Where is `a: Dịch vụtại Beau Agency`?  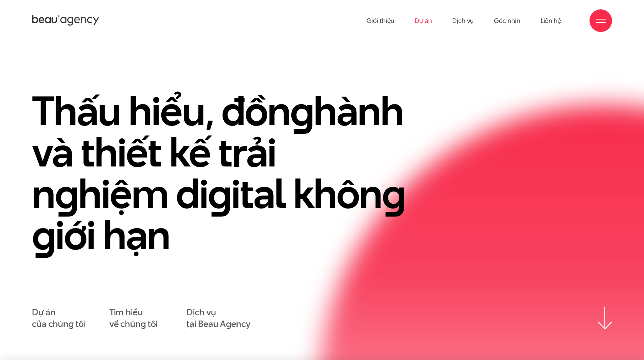 a: Dịch vụtại Beau Agency is located at coordinates (218, 318).